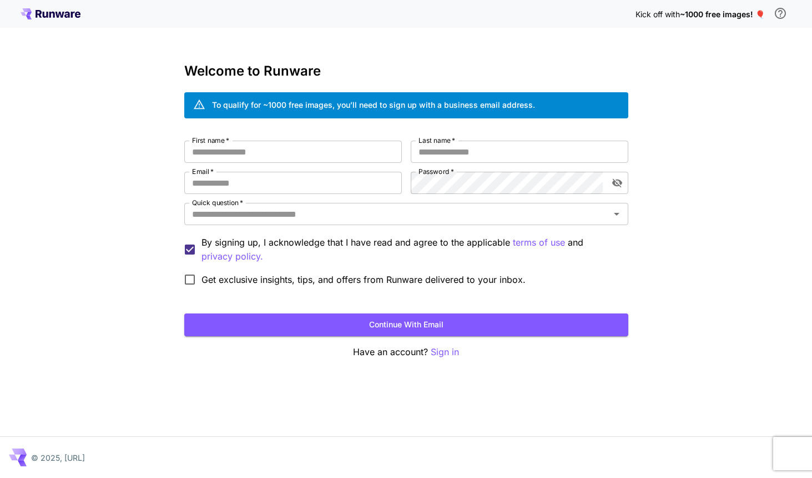 The image size is (812, 478). What do you see at coordinates (437, 140) in the screenshot?
I see `label: Last name` at bounding box center [437, 140].